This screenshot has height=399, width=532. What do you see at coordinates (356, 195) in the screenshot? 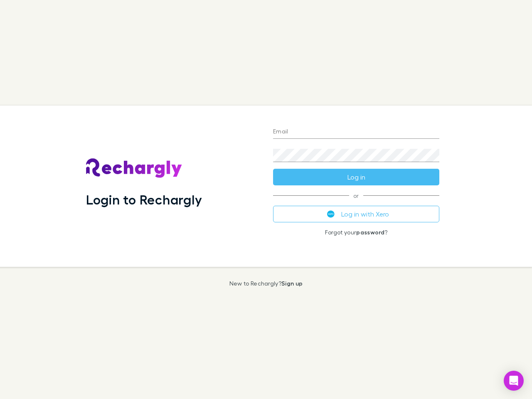
I see `span: or` at bounding box center [356, 195].